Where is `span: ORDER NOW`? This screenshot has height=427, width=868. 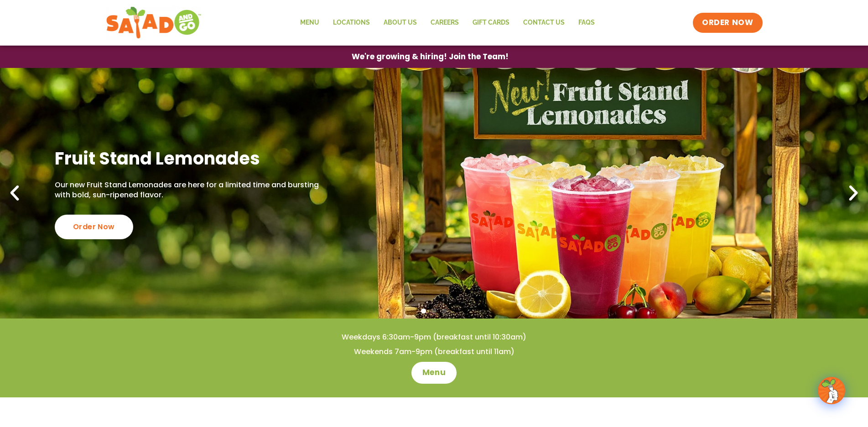
span: ORDER NOW is located at coordinates (728, 23).